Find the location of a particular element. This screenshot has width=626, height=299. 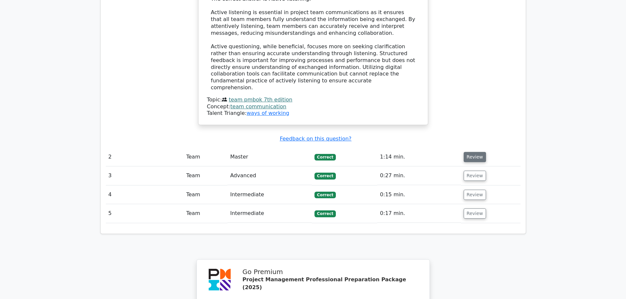

td: 0:15 min. is located at coordinates (419, 195).